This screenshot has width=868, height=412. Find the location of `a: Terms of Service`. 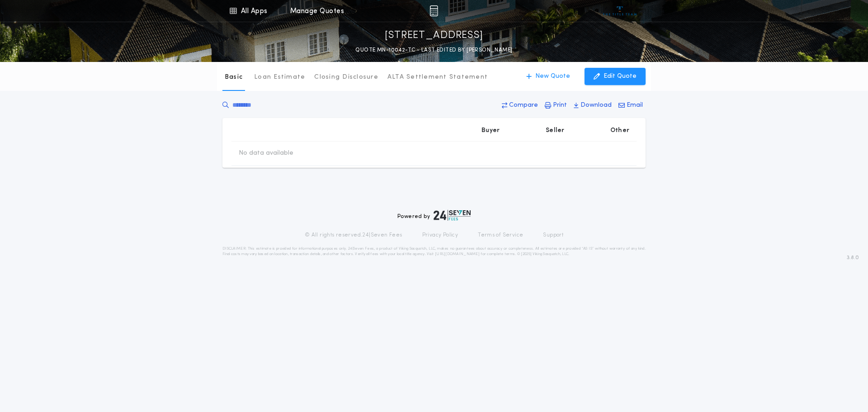

a: Terms of Service is located at coordinates (501, 235).